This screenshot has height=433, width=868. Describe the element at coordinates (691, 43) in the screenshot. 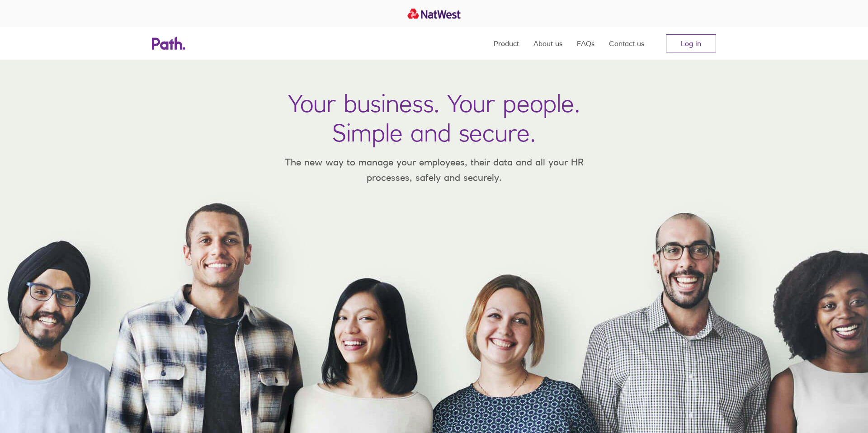

I see `a: Log in` at that location.